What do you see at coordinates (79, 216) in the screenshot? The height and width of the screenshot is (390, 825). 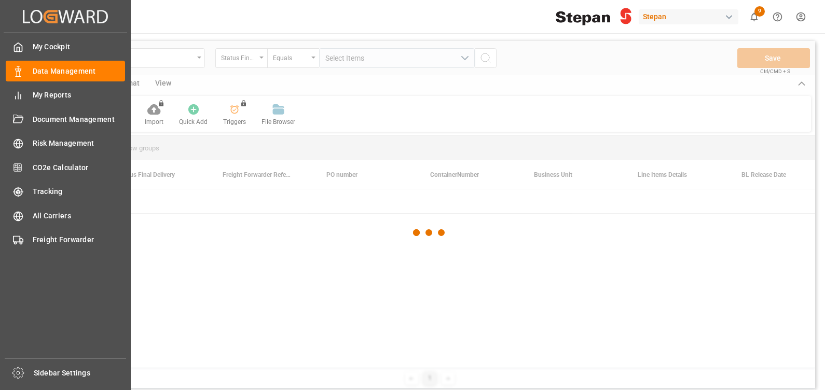 I see `span: All Carriers` at bounding box center [79, 216].